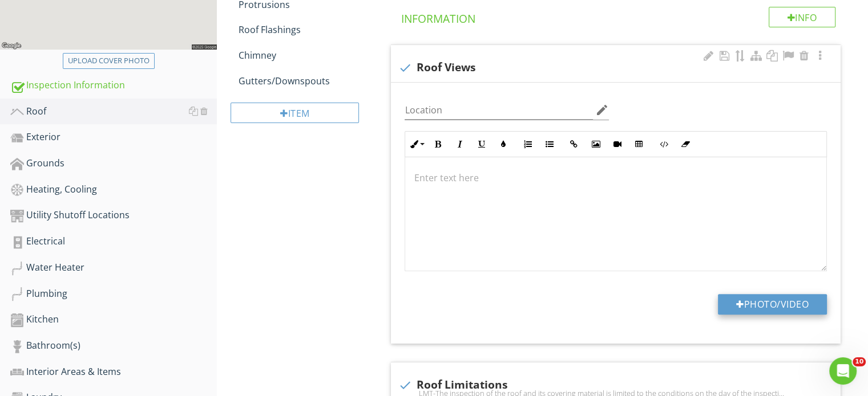 The width and height of the screenshot is (868, 396). I want to click on button: Upload cover photo, so click(108, 61).